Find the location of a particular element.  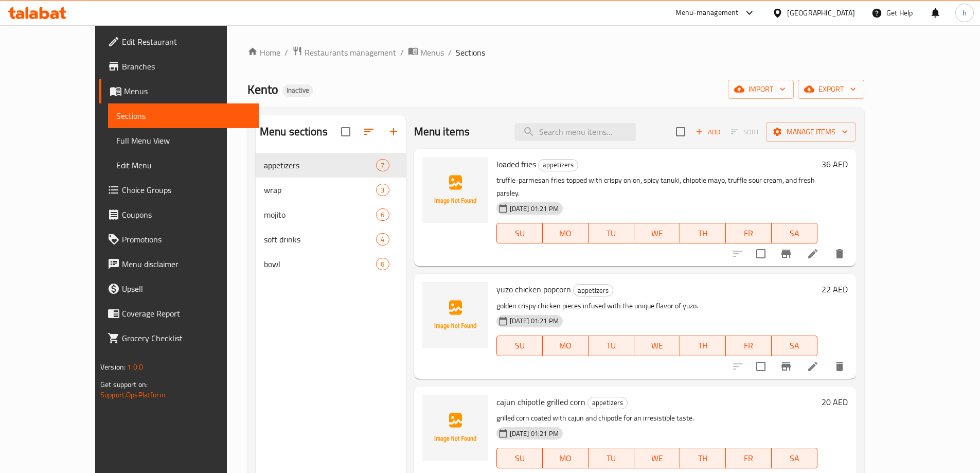

a: Upsell is located at coordinates (179, 288).